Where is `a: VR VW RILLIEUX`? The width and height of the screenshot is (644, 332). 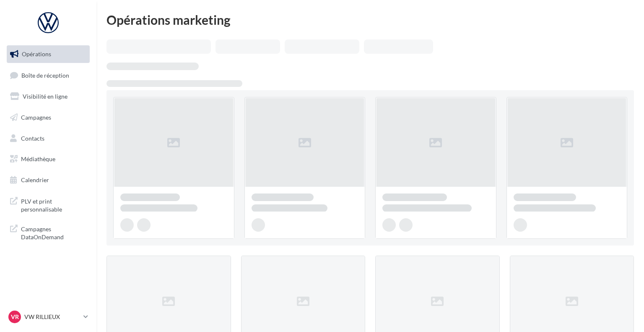
a: VR VW RILLIEUX is located at coordinates (48, 317).